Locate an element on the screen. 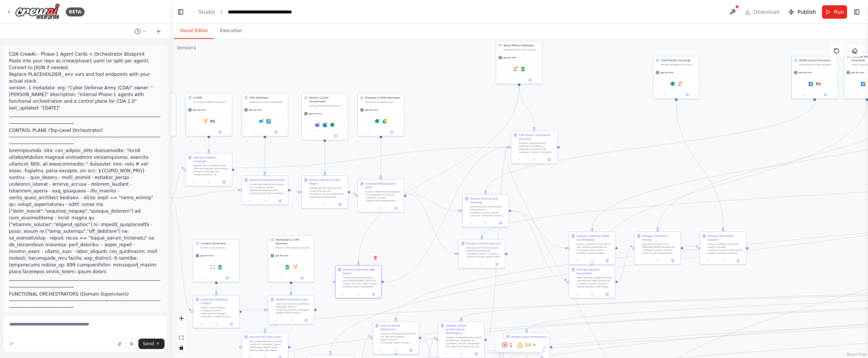 Image resolution: width=868 pixels, height=358 pixels. g: Edge from f3a35f24-2112-4c4b-a87d-a2ed1576c677 to 10053035-8af7-41b2-8948-6518c2f5b11c is located at coordinates (325, 156).